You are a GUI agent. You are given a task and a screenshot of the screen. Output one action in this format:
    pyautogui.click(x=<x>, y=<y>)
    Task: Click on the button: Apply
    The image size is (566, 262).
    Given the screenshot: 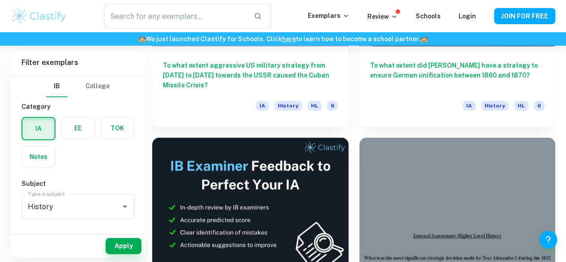 What is the action you would take?
    pyautogui.click(x=124, y=246)
    